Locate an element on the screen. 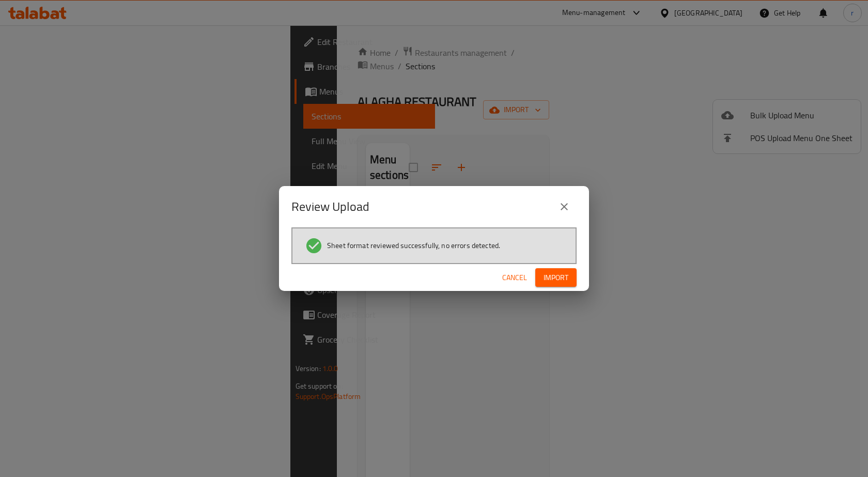 This screenshot has width=868, height=477. h2: Review Upload is located at coordinates (330, 207).